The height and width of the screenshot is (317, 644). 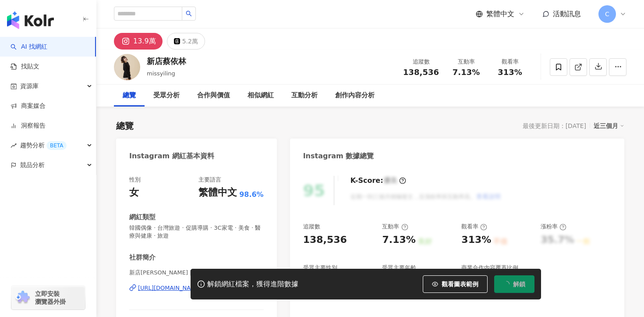 What do you see at coordinates (399, 240) in the screenshot?
I see `div: 7.13%` at bounding box center [399, 240].